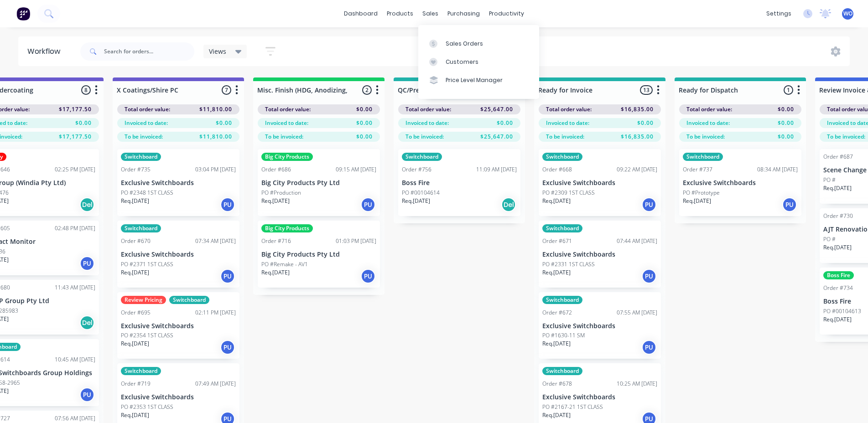 The image size is (868, 423). I want to click on p: PO #, so click(830, 239).